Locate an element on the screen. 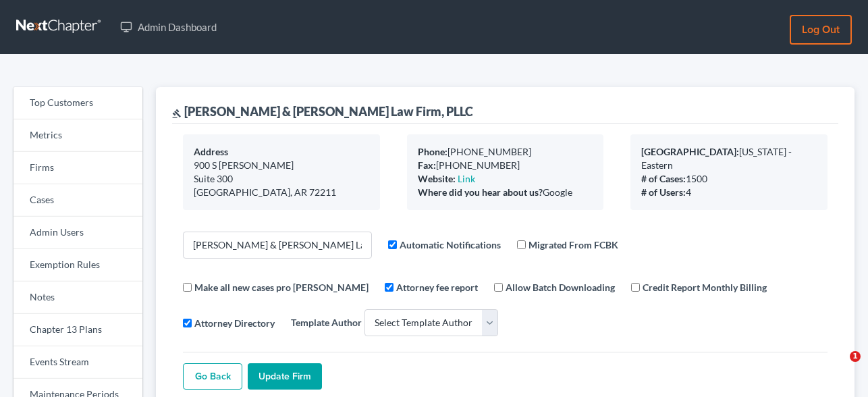 The height and width of the screenshot is (397, 868). a: Top Customers is located at coordinates (78, 103).